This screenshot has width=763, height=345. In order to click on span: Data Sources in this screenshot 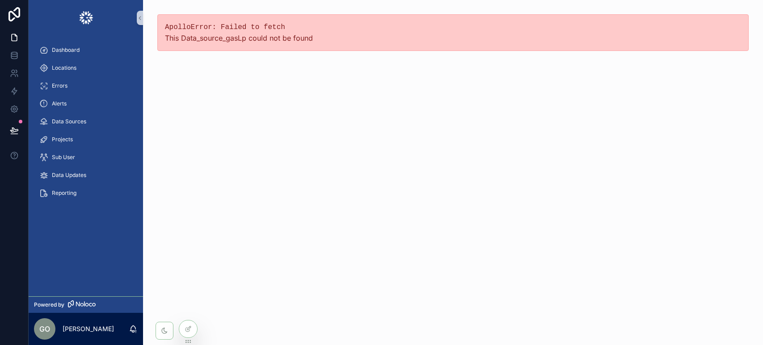, I will do `click(69, 122)`.